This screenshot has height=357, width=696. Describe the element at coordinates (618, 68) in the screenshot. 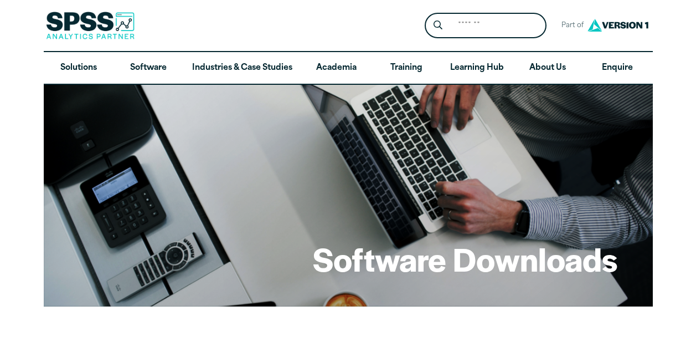

I see `a: Enquire` at that location.